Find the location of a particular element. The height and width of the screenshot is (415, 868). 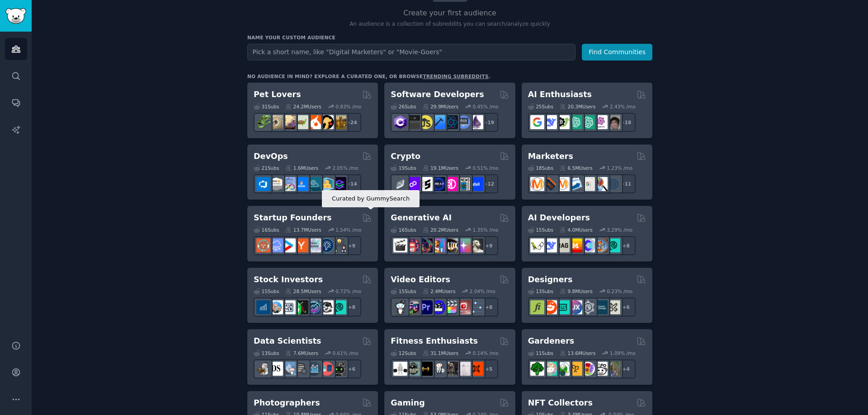

img: technicalanalysis is located at coordinates (339, 307).